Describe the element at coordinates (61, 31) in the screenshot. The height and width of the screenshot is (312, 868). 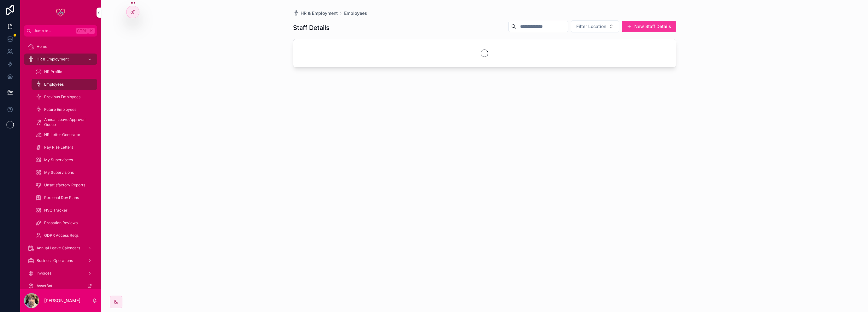
I see `button: Jump to...CtrlK` at that location.